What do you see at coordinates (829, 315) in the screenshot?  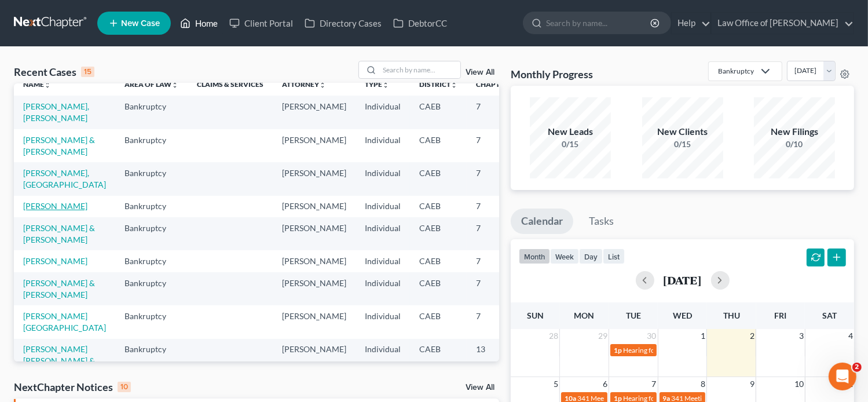 I see `span: Sat` at bounding box center [829, 315].